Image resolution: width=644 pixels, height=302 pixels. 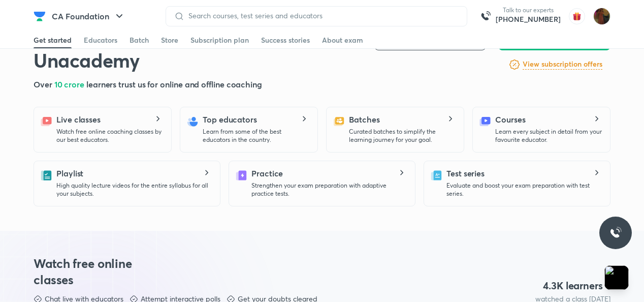 What do you see at coordinates (139, 40) in the screenshot?
I see `div: Batch` at bounding box center [139, 40].